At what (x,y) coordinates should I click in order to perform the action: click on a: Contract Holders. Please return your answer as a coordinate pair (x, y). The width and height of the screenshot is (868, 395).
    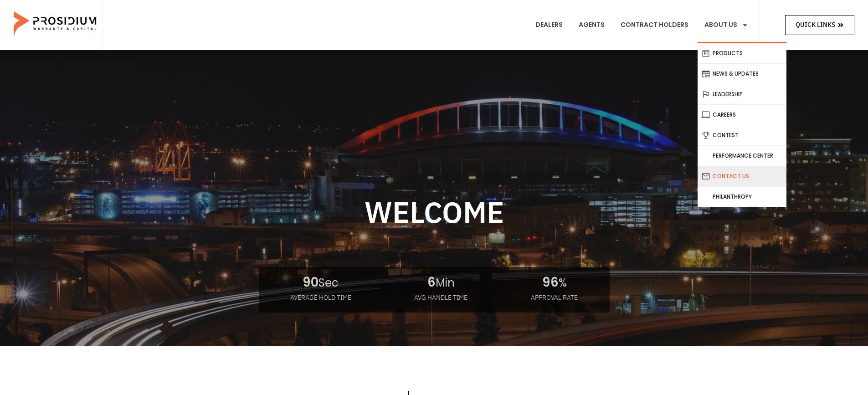
    Looking at the image, I should click on (654, 25).